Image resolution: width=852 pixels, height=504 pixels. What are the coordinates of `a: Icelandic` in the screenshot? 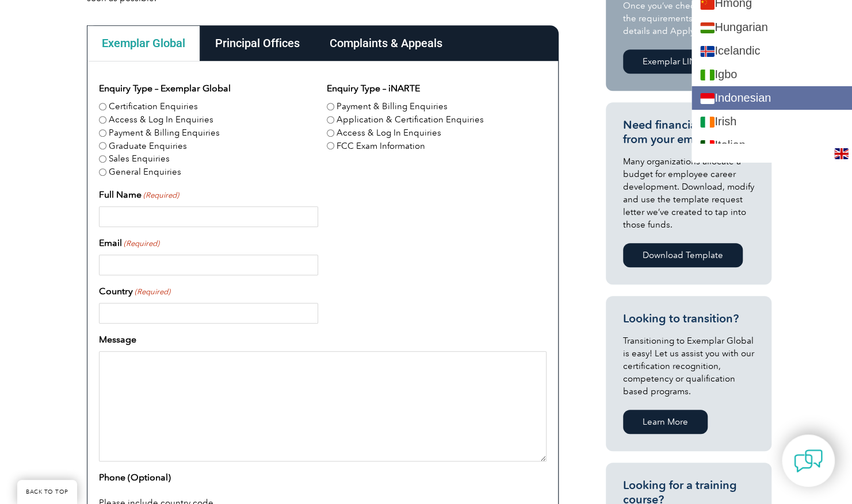 It's located at (771, 51).